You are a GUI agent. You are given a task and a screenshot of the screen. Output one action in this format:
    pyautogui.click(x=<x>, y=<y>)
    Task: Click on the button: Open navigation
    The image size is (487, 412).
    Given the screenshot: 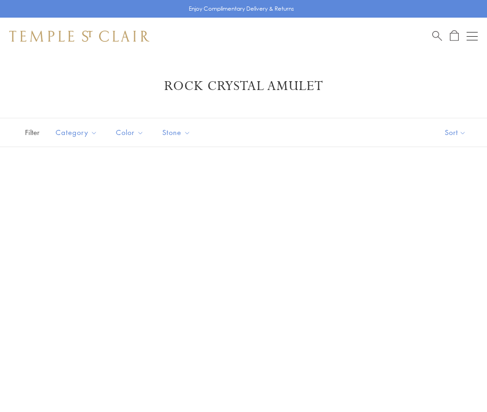 What is the action you would take?
    pyautogui.click(x=472, y=36)
    